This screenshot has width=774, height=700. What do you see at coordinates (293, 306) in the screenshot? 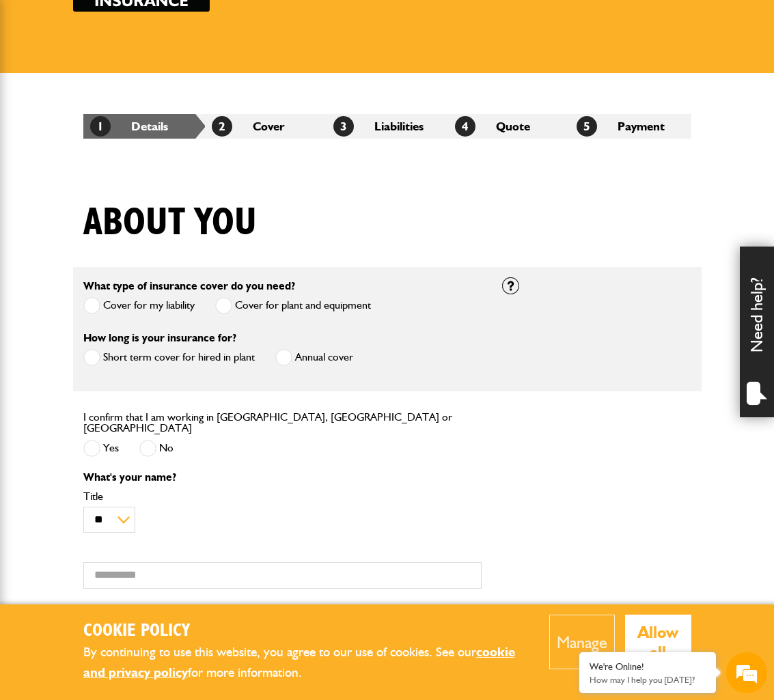
I see `label: Cover for plant and equipment` at bounding box center [293, 306].